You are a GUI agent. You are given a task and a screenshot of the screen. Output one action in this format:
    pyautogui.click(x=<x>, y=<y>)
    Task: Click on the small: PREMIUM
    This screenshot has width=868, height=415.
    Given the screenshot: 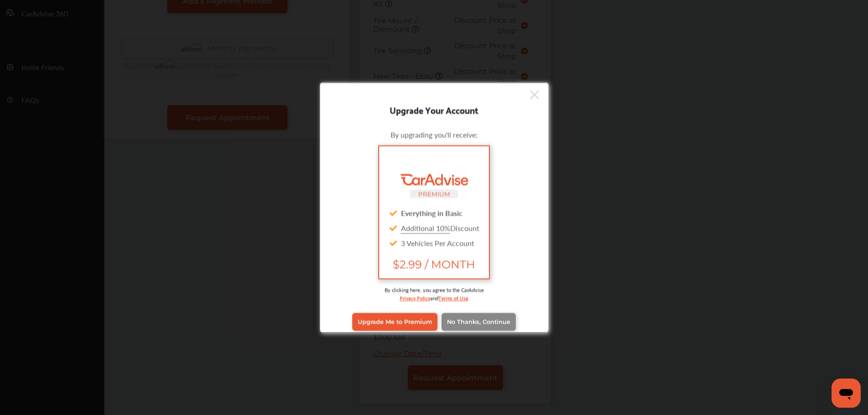 What is the action you would take?
    pyautogui.click(x=434, y=193)
    